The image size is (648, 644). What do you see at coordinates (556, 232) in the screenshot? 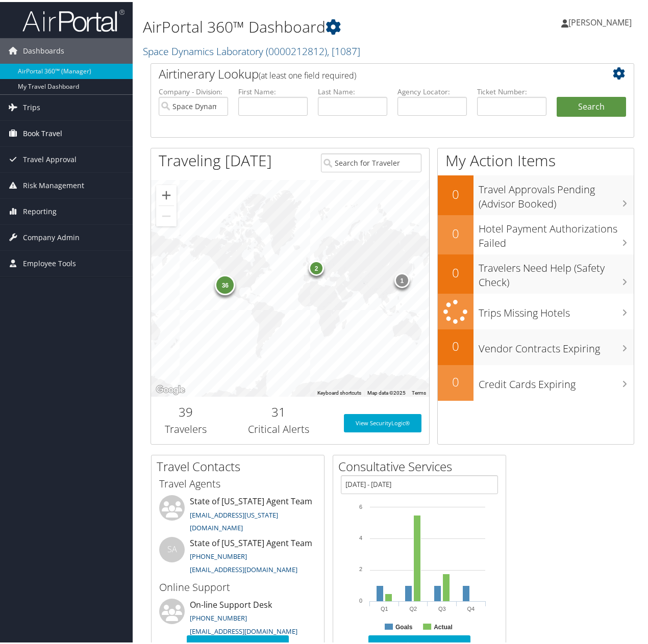
I see `h3: Hotel Payment Authorizations Failed` at bounding box center [556, 232].